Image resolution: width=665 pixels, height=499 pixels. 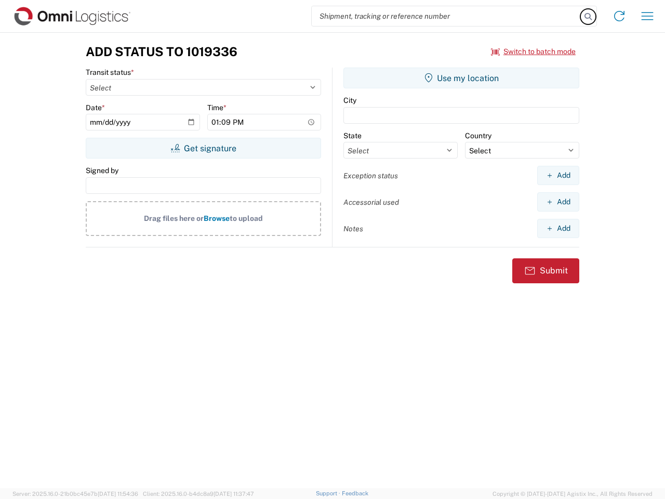 What do you see at coordinates (217, 108) in the screenshot?
I see `label: Time` at bounding box center [217, 108].